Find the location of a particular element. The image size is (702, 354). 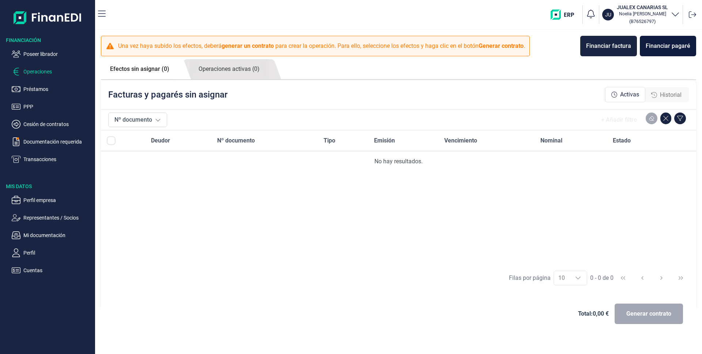

span: Nominal is located at coordinates (551, 141).